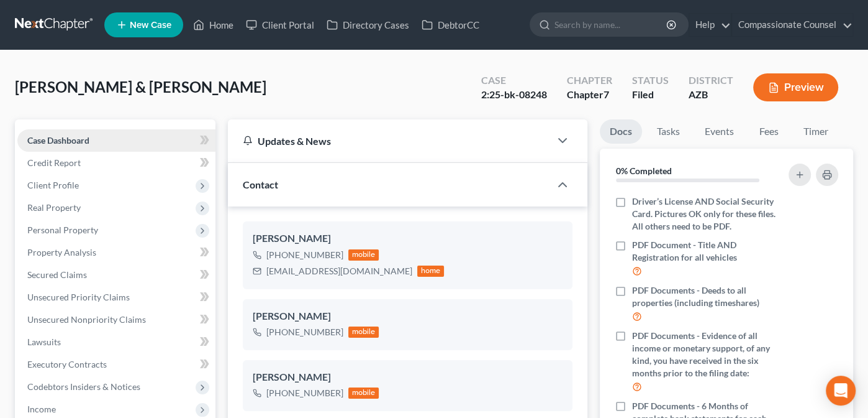 The height and width of the screenshot is (418, 868). What do you see at coordinates (792, 25) in the screenshot?
I see `a: Compassionate Counsel` at bounding box center [792, 25].